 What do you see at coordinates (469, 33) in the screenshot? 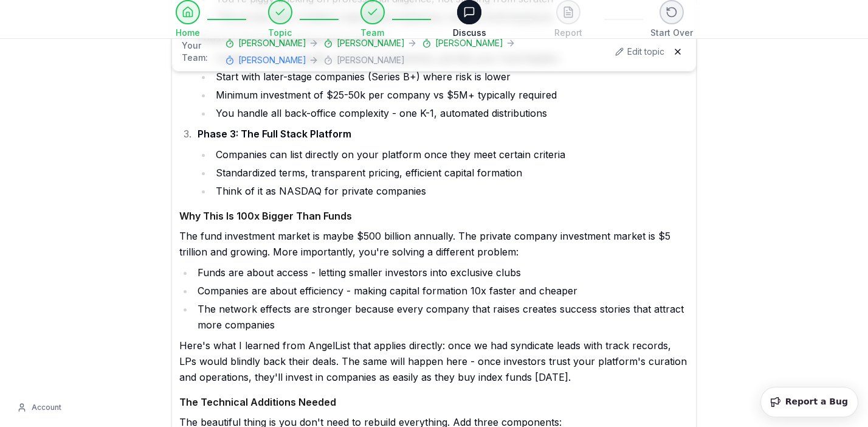
I see `span: Discuss` at bounding box center [469, 33].